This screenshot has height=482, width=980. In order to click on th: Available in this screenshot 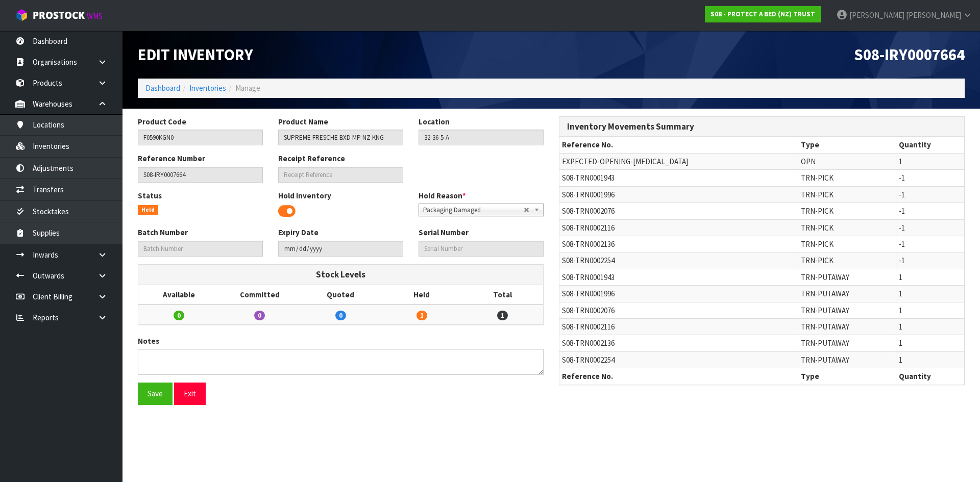, I will do `click(178, 295)`.